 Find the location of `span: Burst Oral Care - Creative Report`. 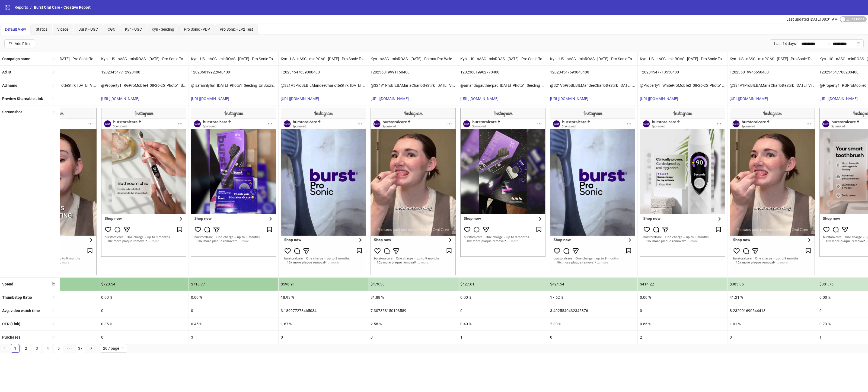

span: Burst Oral Care - Creative Report is located at coordinates (62, 8).